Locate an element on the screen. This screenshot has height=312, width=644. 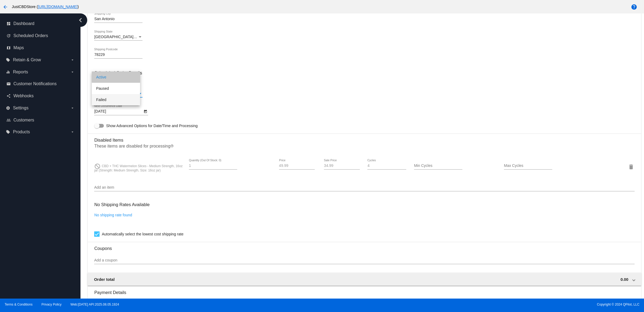
mat-icon: do_not_disturb is located at coordinates (97, 166).